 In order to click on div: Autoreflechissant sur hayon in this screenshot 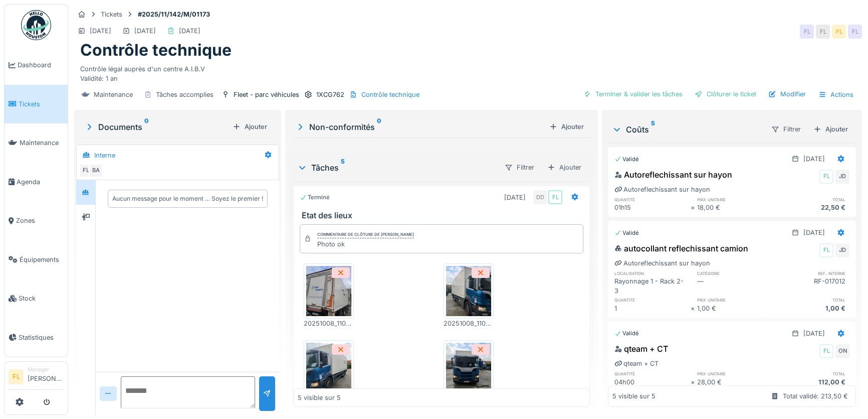, I will do `click(662, 189)`.